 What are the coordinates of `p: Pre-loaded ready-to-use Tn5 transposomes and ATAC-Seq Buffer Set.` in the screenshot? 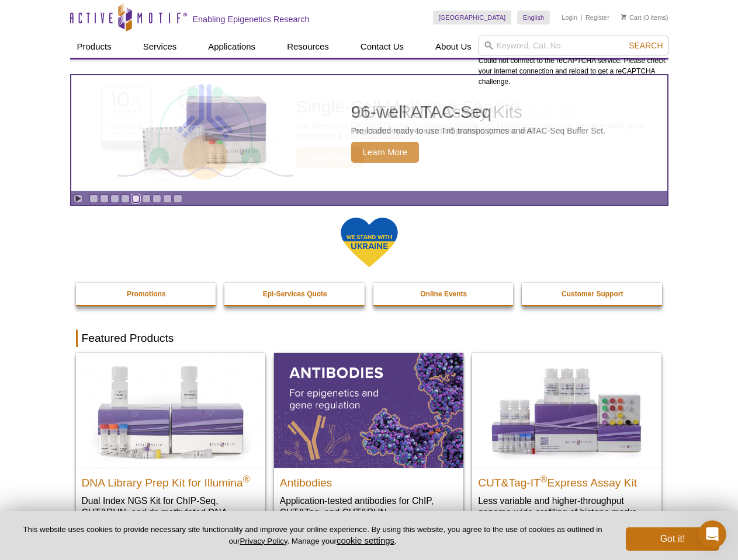 It's located at (478, 131).